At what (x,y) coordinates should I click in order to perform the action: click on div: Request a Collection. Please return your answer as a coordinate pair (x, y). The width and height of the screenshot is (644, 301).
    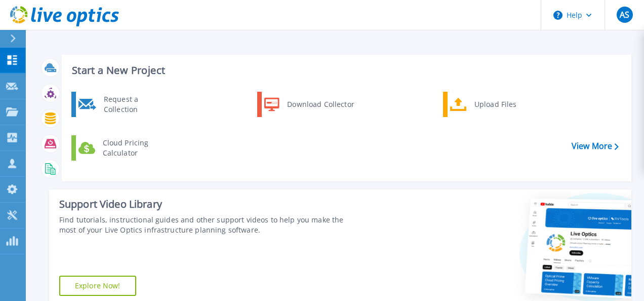
    Looking at the image, I should click on (135, 105).